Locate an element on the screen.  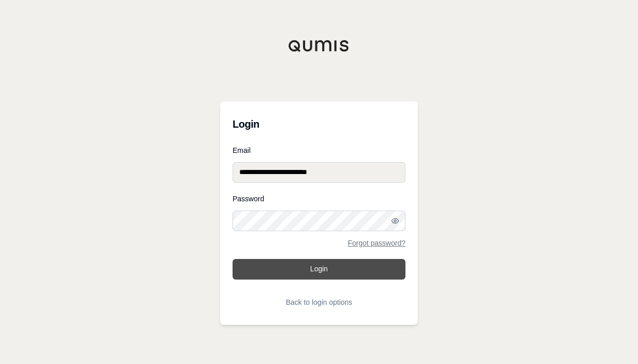
label: Password is located at coordinates (319, 199).